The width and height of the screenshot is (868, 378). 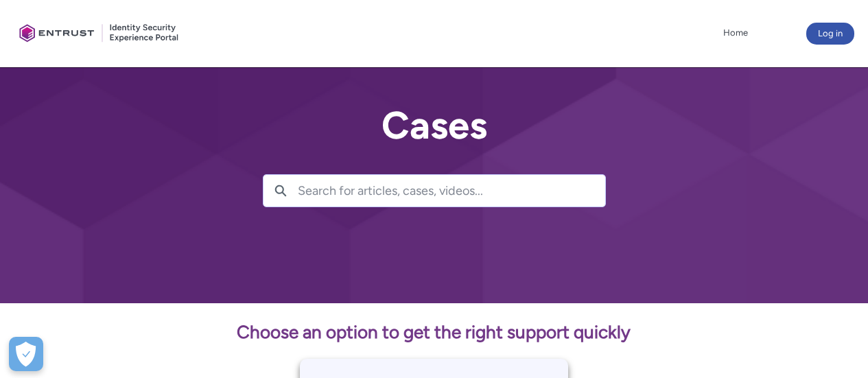 I want to click on a: Home, so click(x=736, y=33).